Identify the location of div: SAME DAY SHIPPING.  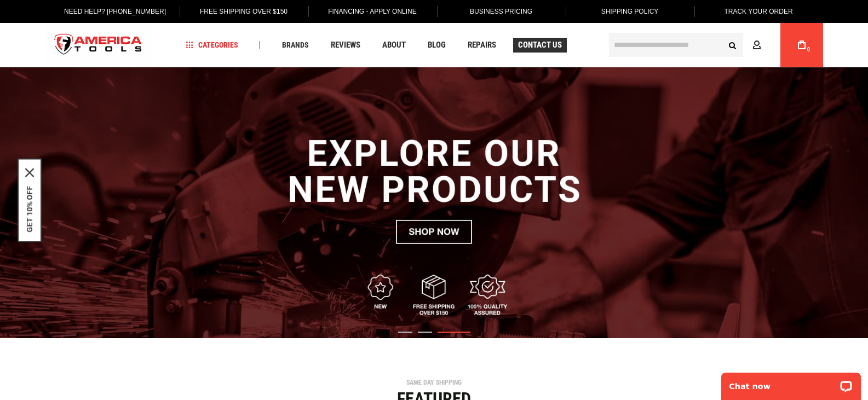
(434, 383).